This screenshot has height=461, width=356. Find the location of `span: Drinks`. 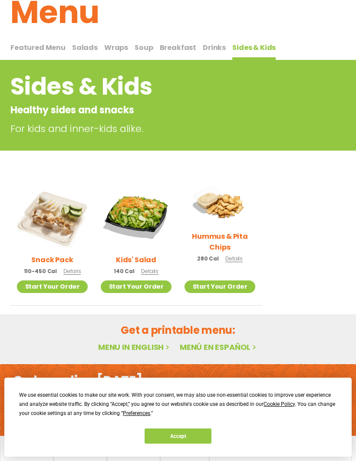

span: Drinks is located at coordinates (214, 47).